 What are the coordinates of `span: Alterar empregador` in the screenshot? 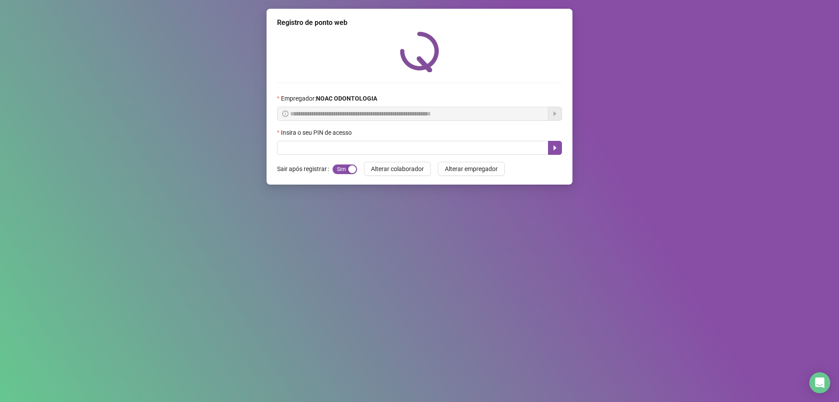 It's located at (471, 169).